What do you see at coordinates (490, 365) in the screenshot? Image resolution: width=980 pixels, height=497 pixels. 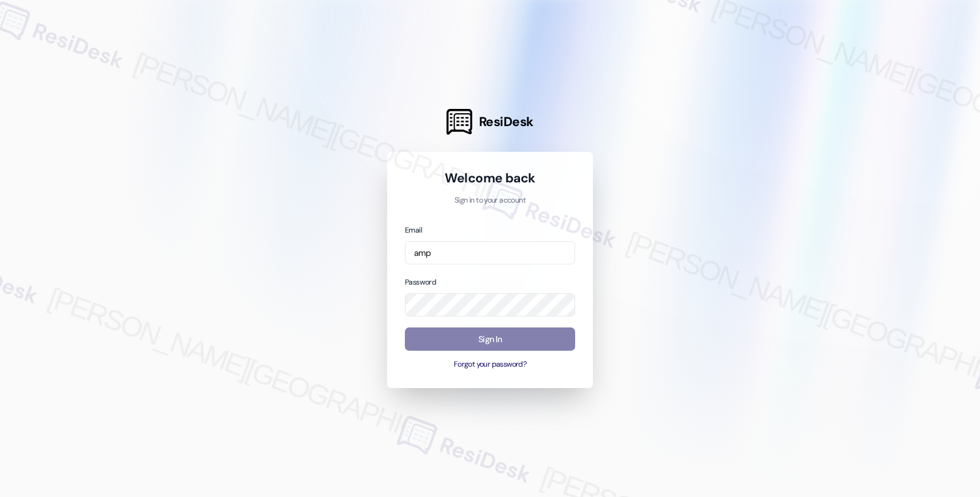 I see `button: Forgot your password?` at bounding box center [490, 365].